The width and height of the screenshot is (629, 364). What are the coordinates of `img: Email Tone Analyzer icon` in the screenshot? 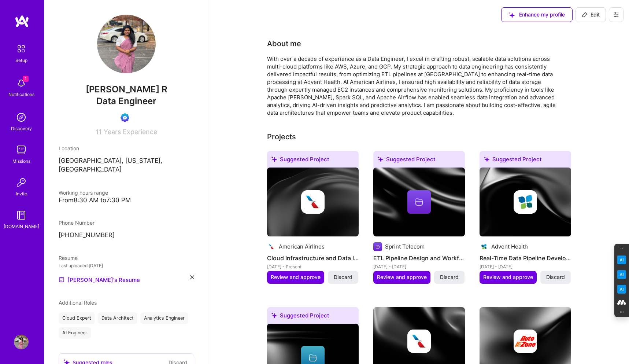 It's located at (622, 274).